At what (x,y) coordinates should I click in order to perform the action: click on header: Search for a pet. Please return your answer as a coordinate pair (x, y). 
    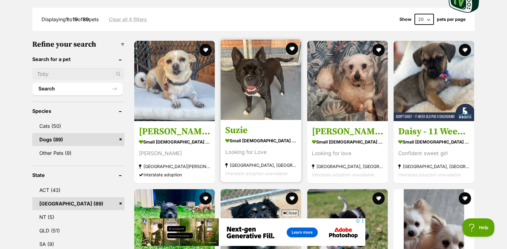
    Looking at the image, I should click on (78, 59).